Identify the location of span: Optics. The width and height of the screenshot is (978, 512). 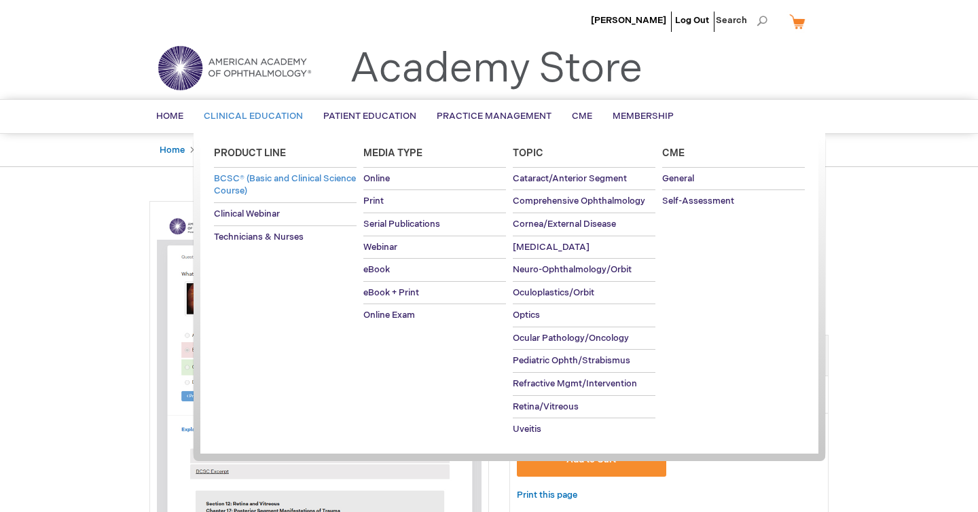
(526, 315).